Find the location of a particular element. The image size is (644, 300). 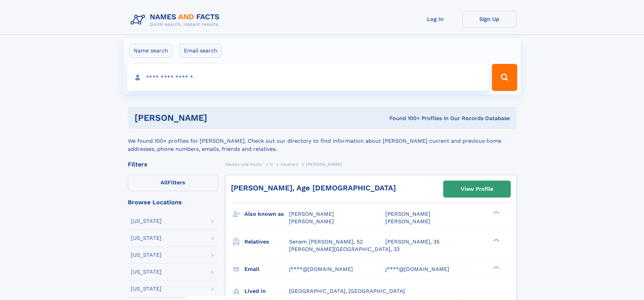

a: Names and Facts is located at coordinates (244, 164).